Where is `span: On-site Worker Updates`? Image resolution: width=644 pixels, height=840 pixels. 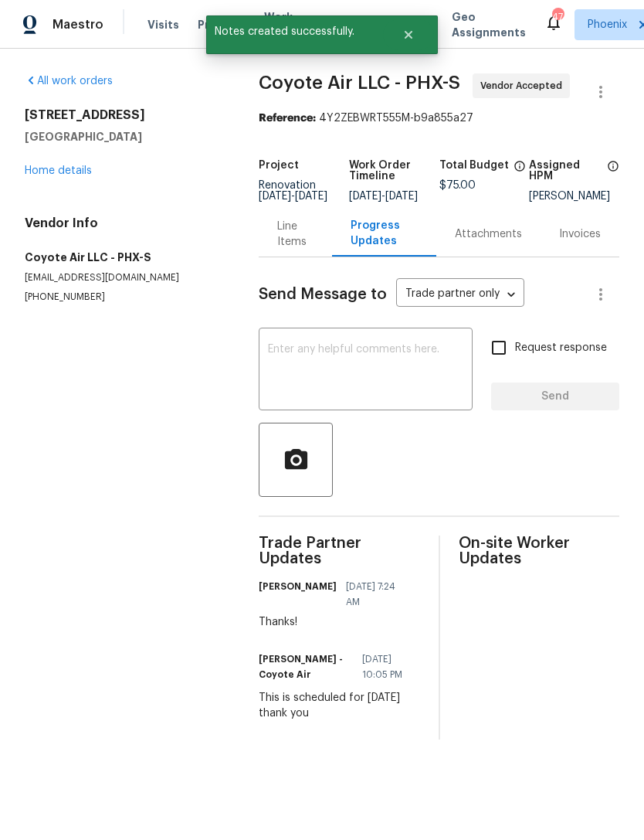
span: On-site Worker Updates is located at coordinates (539, 551).